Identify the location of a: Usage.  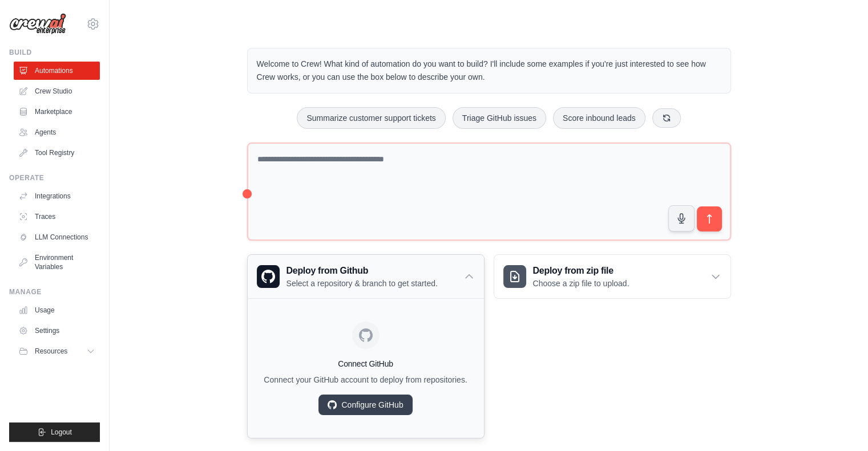
(56, 310).